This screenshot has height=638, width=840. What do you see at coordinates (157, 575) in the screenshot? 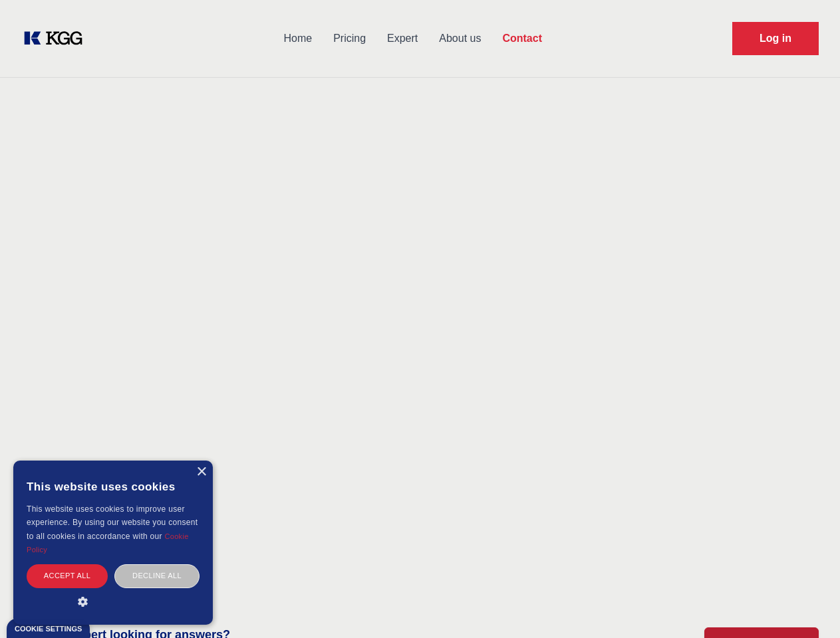
I see `div: Decline all` at bounding box center [157, 575].